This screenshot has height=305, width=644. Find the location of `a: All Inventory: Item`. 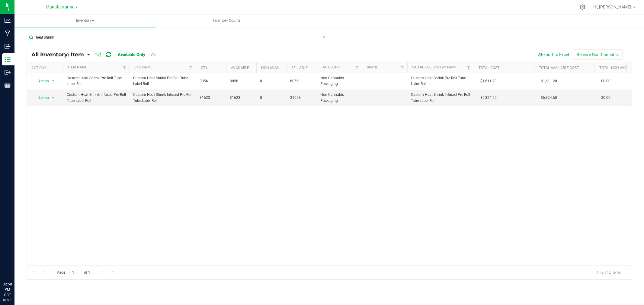

a: All Inventory: Item is located at coordinates (59, 55).